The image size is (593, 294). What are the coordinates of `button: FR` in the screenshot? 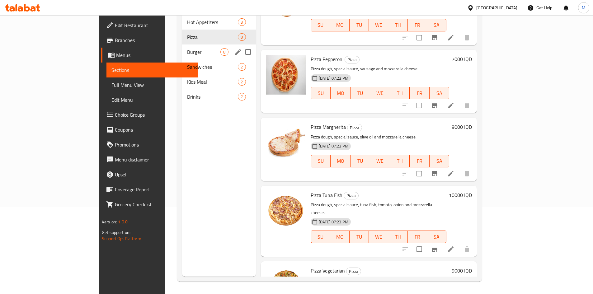 It's located at (420, 93).